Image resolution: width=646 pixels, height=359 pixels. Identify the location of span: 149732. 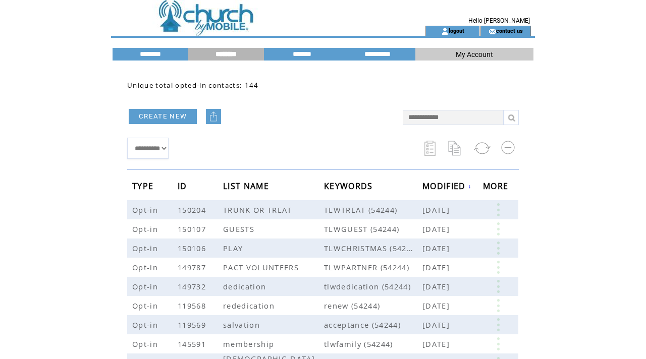
(193, 287).